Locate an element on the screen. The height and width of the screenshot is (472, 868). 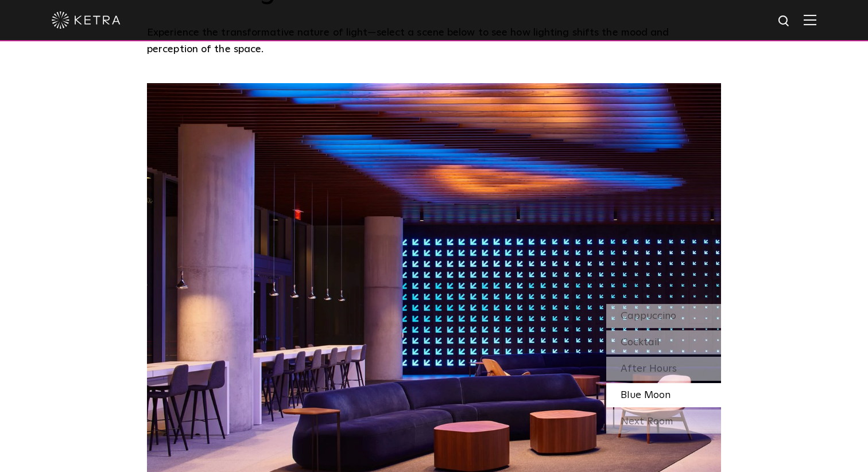
div: Next Room is located at coordinates (663, 421).